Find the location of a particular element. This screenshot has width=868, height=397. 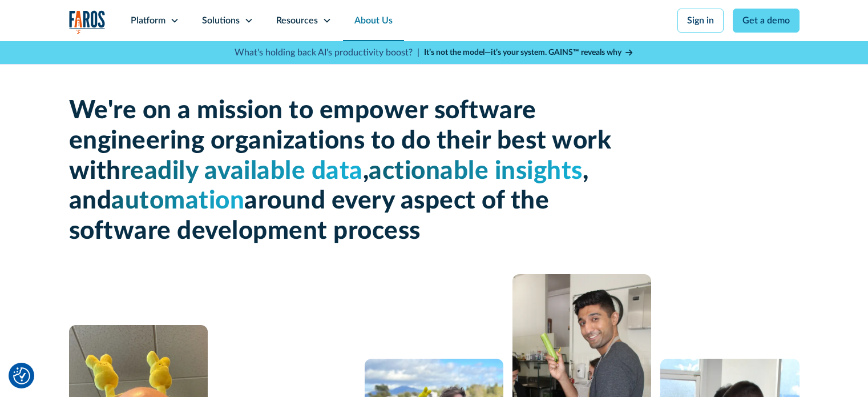

a: Sign in is located at coordinates (700, 21).